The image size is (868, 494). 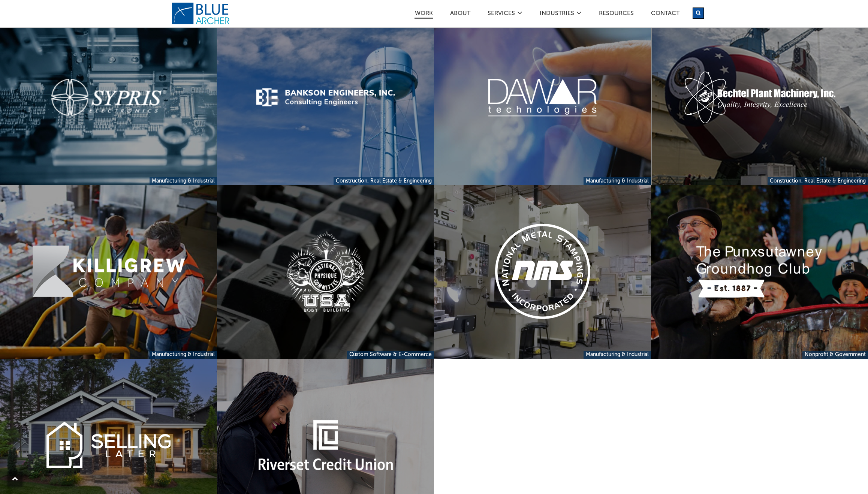 I want to click on a: Industries, so click(x=557, y=14).